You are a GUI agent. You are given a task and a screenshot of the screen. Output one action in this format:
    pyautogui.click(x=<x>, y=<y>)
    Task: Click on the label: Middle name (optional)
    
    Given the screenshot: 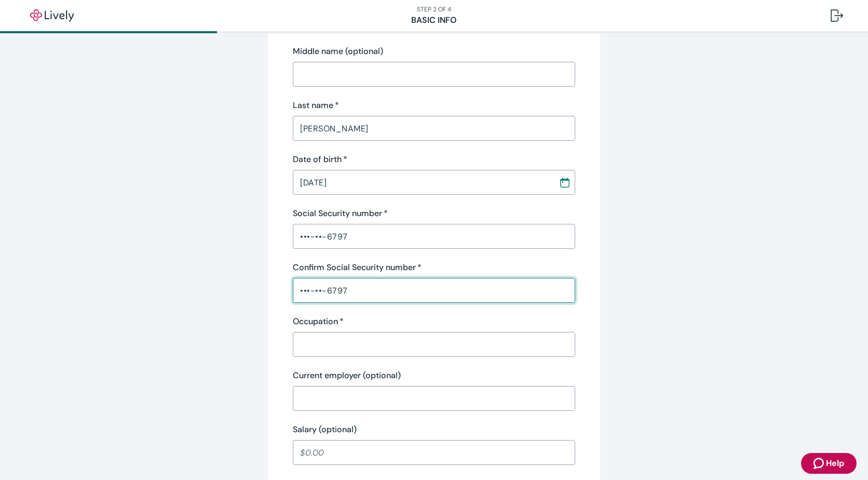 What is the action you would take?
    pyautogui.click(x=338, y=51)
    